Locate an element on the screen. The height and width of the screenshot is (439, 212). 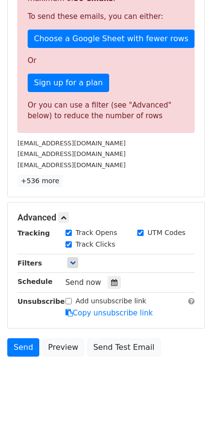
label: Track Clicks is located at coordinates (95, 244).